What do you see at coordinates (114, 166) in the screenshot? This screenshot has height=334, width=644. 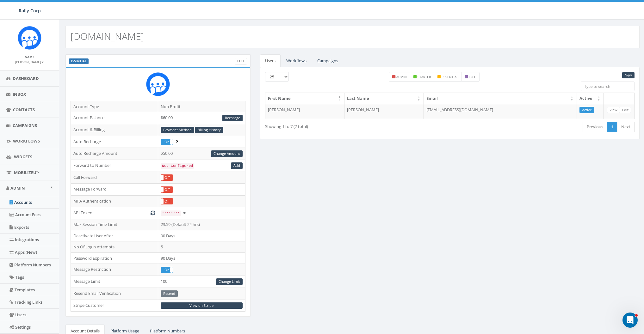 I see `td: Forward to Number` at bounding box center [114, 166].